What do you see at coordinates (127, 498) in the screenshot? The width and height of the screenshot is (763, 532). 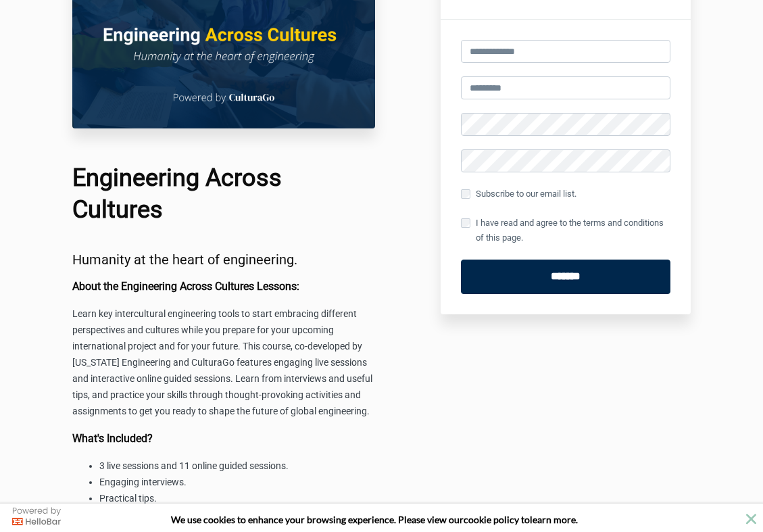 I see `span: Practical tips.` at bounding box center [127, 498].